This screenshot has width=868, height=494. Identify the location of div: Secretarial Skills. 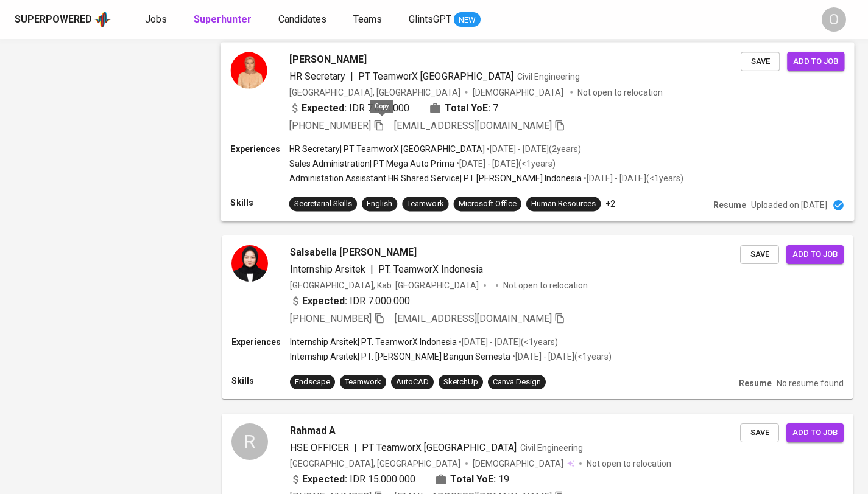
(323, 204).